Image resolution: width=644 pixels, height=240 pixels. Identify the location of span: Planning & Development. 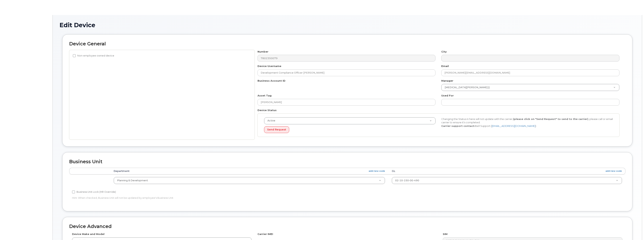
(133, 180).